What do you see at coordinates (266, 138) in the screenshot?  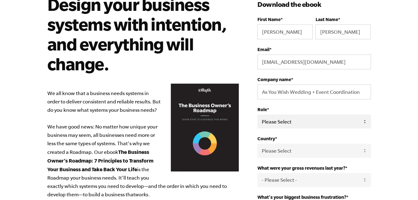 I see `span: Country` at bounding box center [266, 138].